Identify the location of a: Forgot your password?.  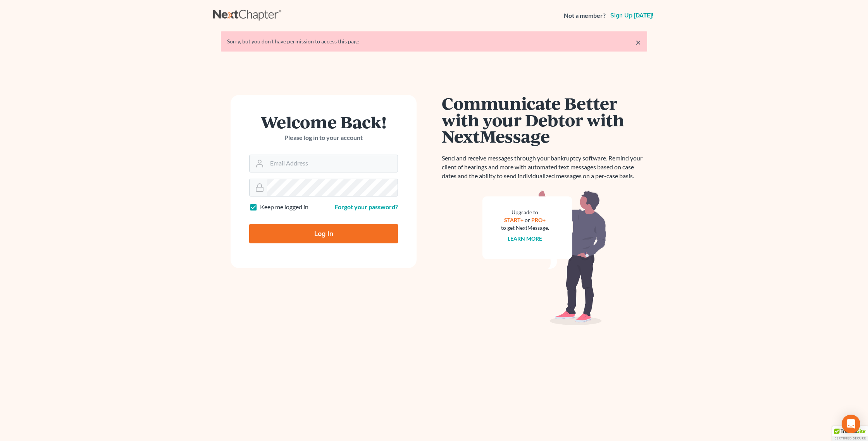
(366, 207).